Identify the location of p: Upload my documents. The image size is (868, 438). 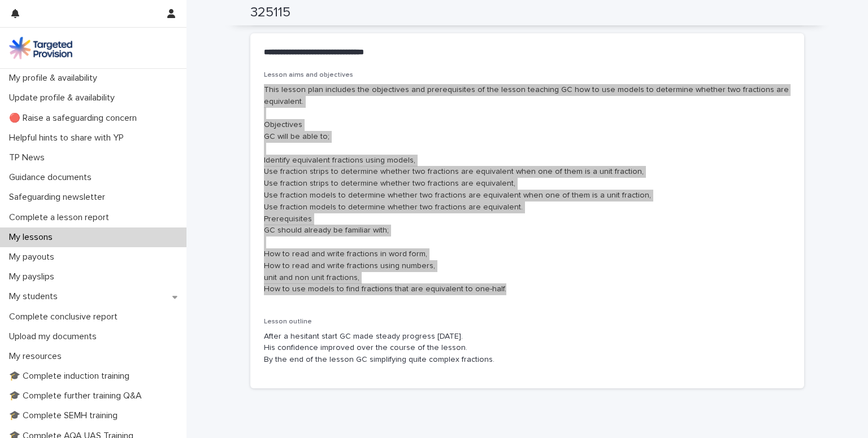
(54, 336).